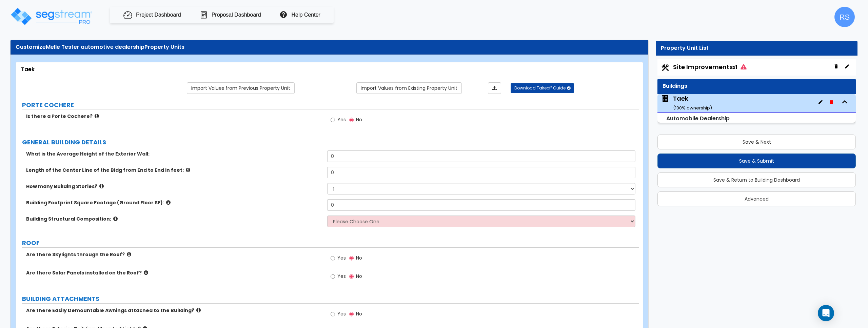 Image resolution: width=868 pixels, height=328 pixels. I want to click on img: building.svg, so click(665, 99).